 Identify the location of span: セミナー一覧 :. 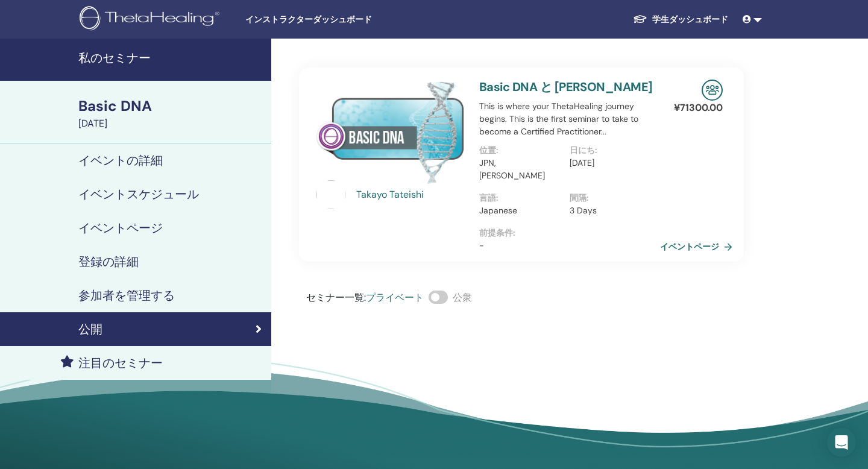
(336, 297).